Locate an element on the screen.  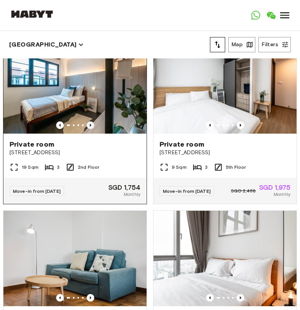
img: Marketing picture of unit SG-01-108-001-001 is located at coordinates (75, 258).